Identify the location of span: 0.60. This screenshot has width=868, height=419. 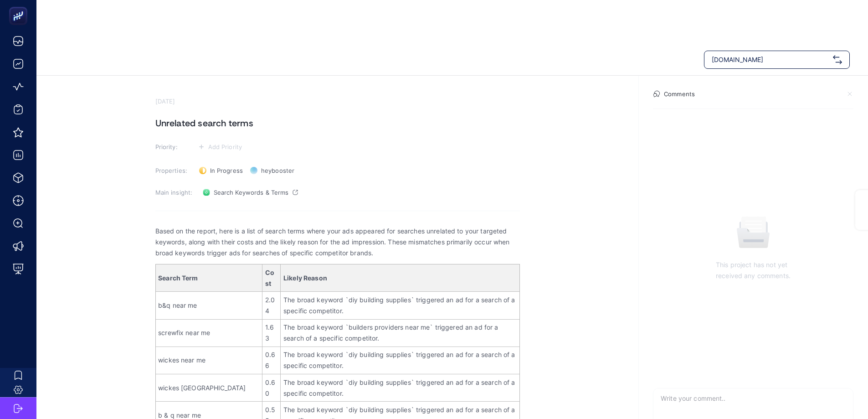
(272, 388).